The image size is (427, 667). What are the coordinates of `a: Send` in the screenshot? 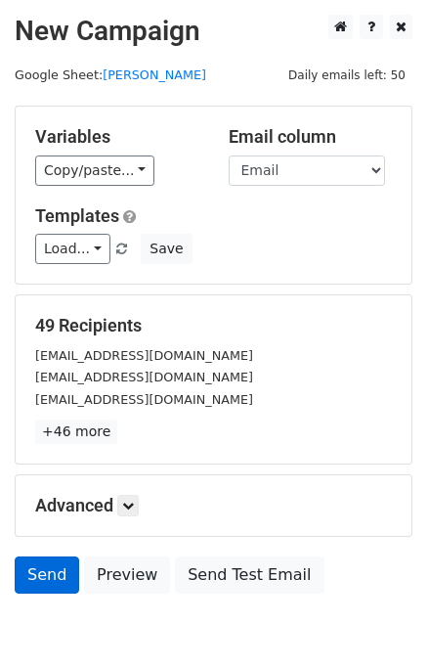 It's located at (47, 575).